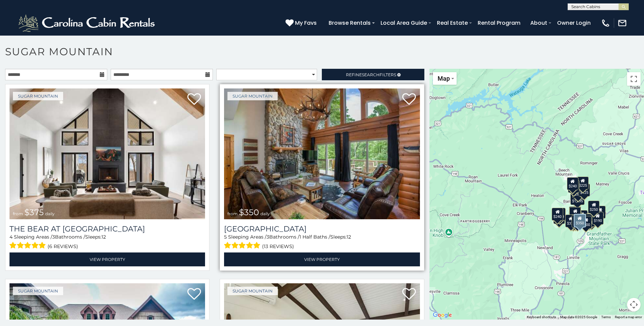  What do you see at coordinates (315, 237) in the screenshot?
I see `span: 1 Half Baths /` at bounding box center [315, 237].